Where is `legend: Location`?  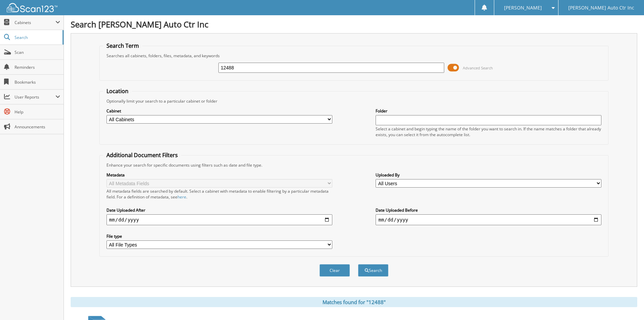
legend: Location is located at coordinates (117, 91).